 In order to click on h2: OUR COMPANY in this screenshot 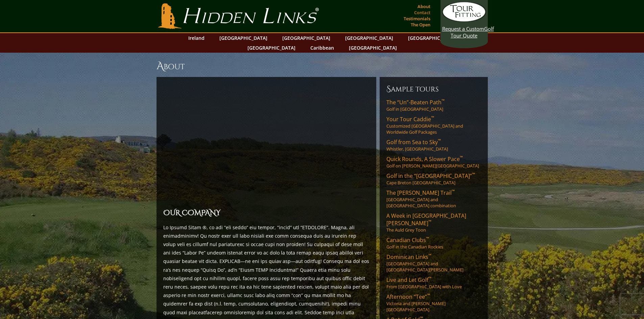, I will do `click(266, 213)`.